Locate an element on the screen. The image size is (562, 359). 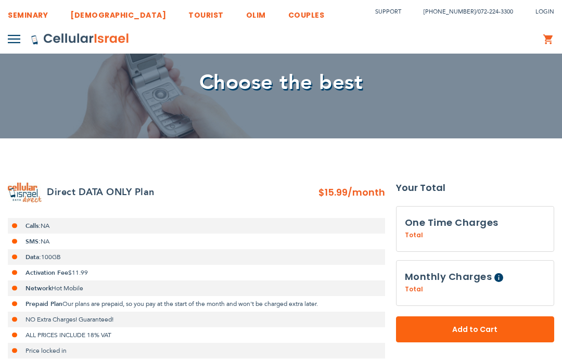
a: SEMINARY is located at coordinates (28, 12).